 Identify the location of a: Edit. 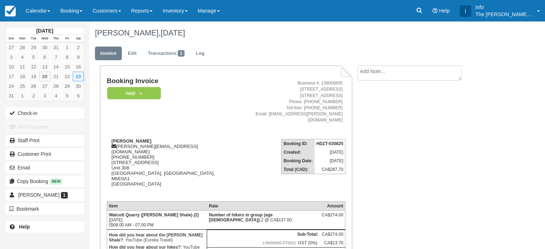
(132, 53).